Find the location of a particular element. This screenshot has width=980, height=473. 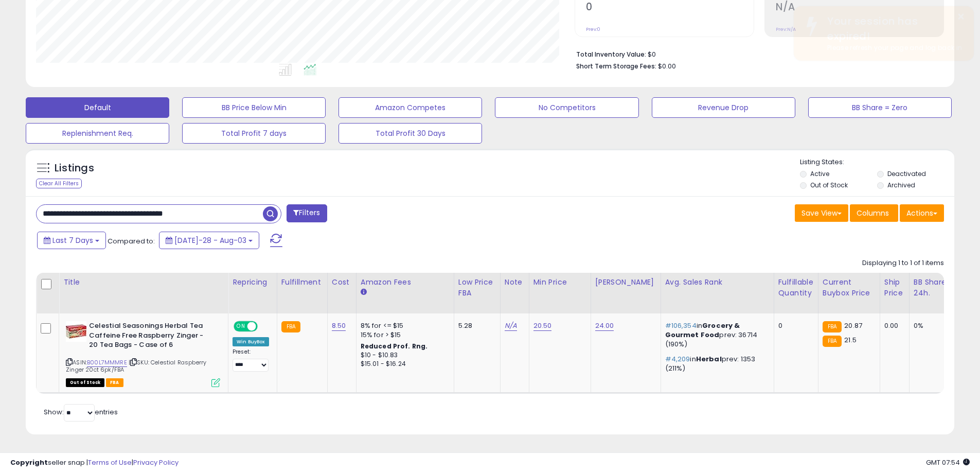

div: ASIN: is located at coordinates (143, 354).